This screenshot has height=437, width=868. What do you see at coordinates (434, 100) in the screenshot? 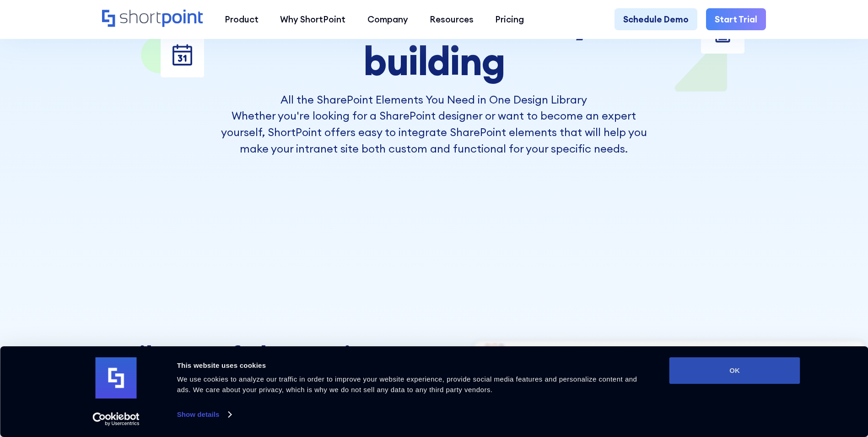
I see `h3: All the SharePoint Elements You Need in One Design Library` at bounding box center [434, 100].